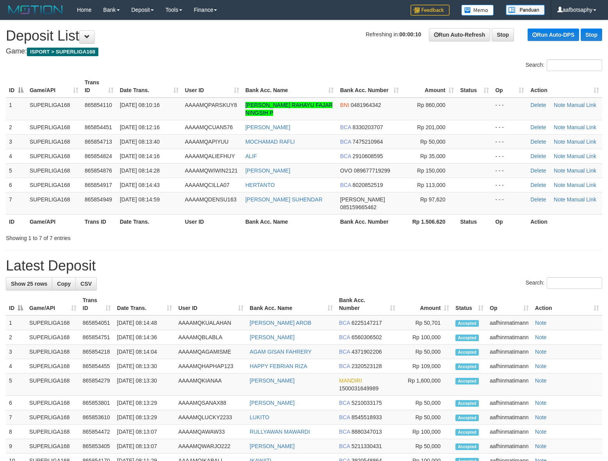 Image resolution: width=608 pixels, height=461 pixels. What do you see at coordinates (431, 185) in the screenshot?
I see `span: Rp 113,000` at bounding box center [431, 185].